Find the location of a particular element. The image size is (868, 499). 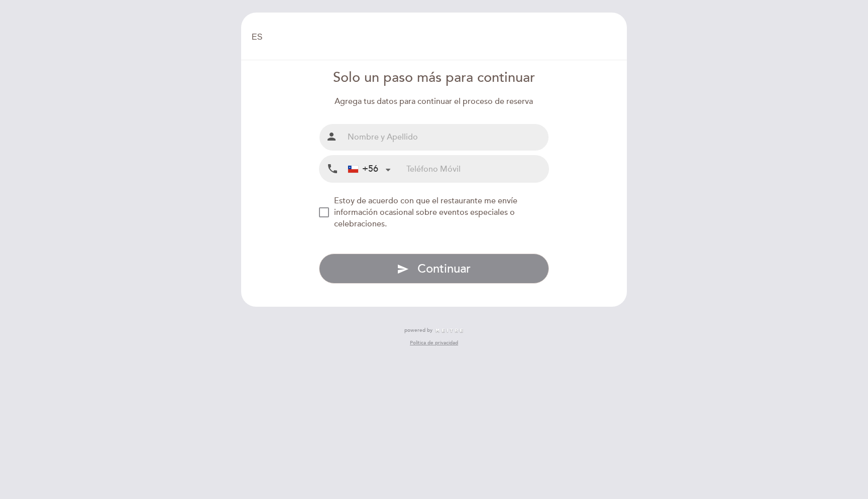

div: +56 is located at coordinates (363, 169).